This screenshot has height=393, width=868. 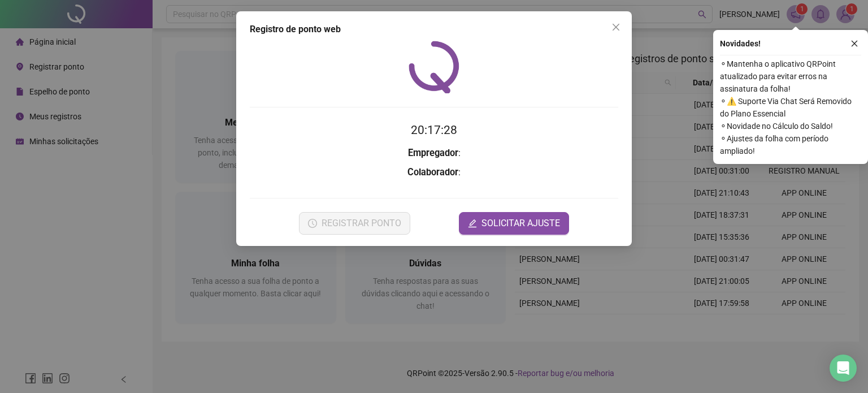 What do you see at coordinates (616, 27) in the screenshot?
I see `button: Close` at bounding box center [616, 27].